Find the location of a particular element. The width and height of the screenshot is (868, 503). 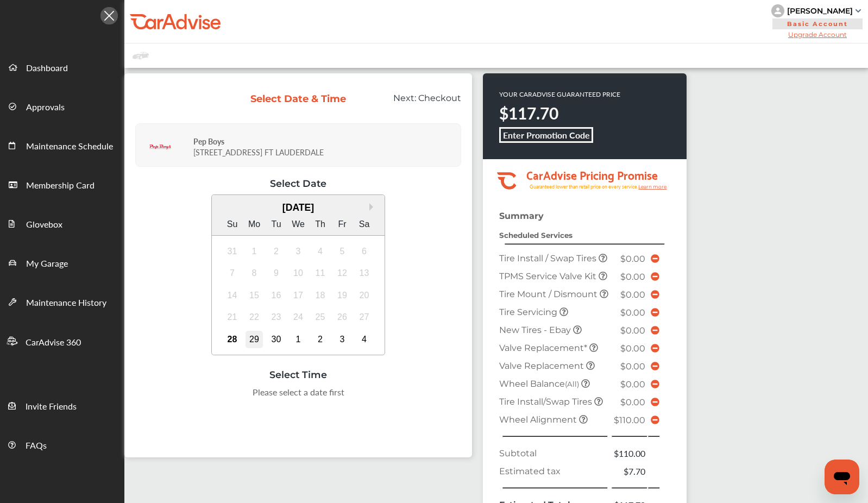

span: Tire Mount / Dismount is located at coordinates (549, 294).